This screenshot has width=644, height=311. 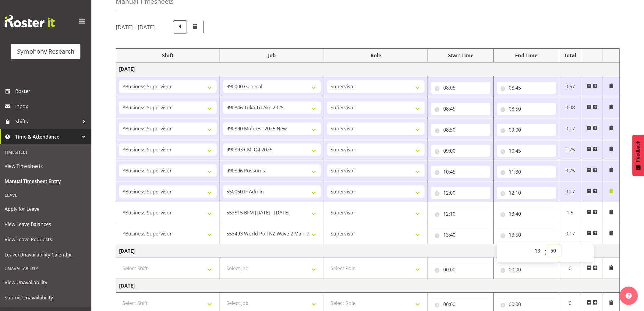 I want to click on span: Submit Unavailability, so click(x=46, y=297).